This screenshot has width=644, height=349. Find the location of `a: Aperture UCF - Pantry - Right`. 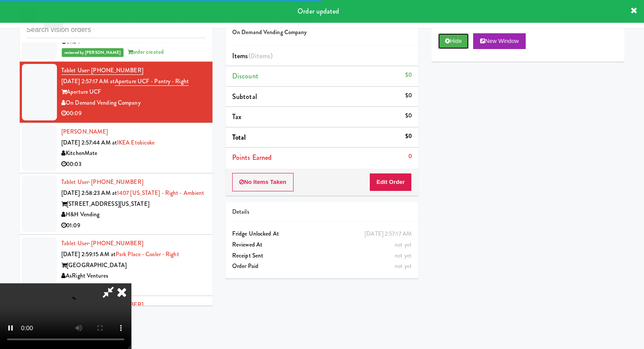

a: Aperture UCF - Pantry - Right is located at coordinates (152, 81).